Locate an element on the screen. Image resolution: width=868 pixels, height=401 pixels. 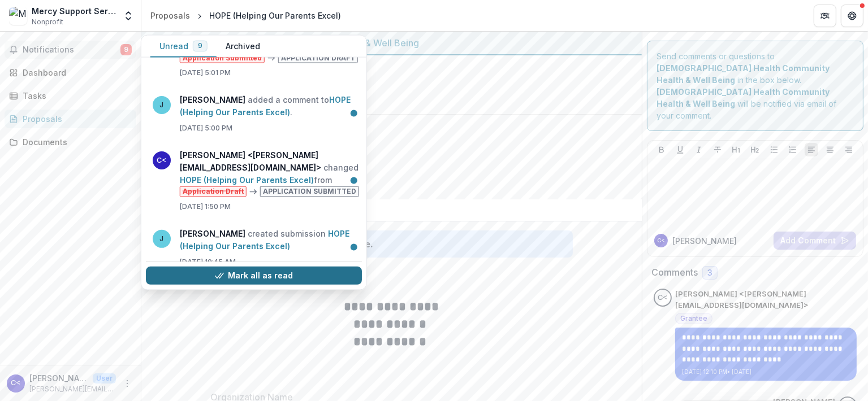
button: Italicize is located at coordinates (699, 150).